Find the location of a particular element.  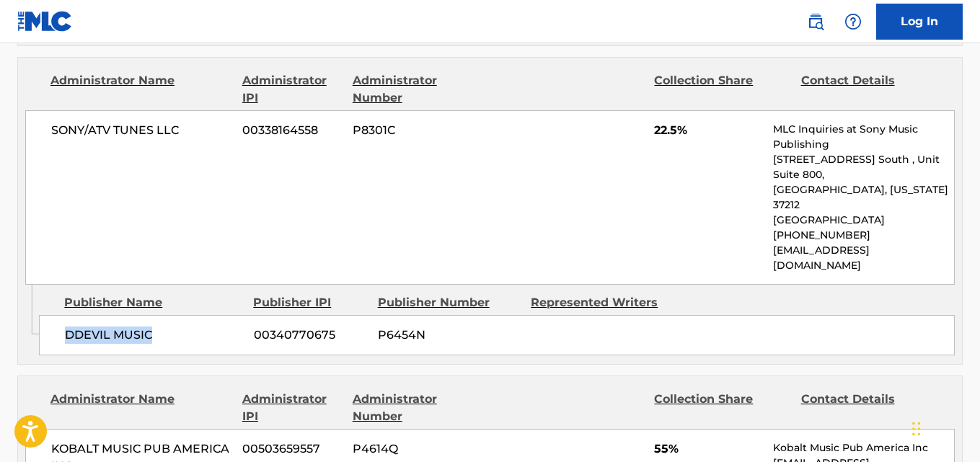

a: Public Search is located at coordinates (815, 21).